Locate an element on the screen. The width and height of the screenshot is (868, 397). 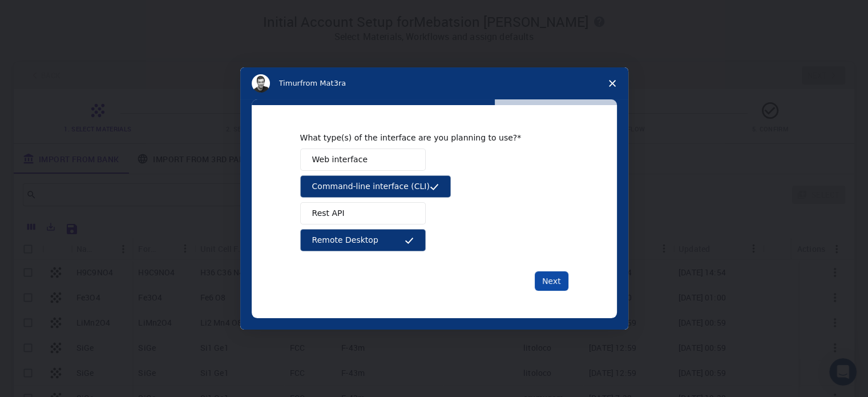
span: Support is located at coordinates (43, 13).